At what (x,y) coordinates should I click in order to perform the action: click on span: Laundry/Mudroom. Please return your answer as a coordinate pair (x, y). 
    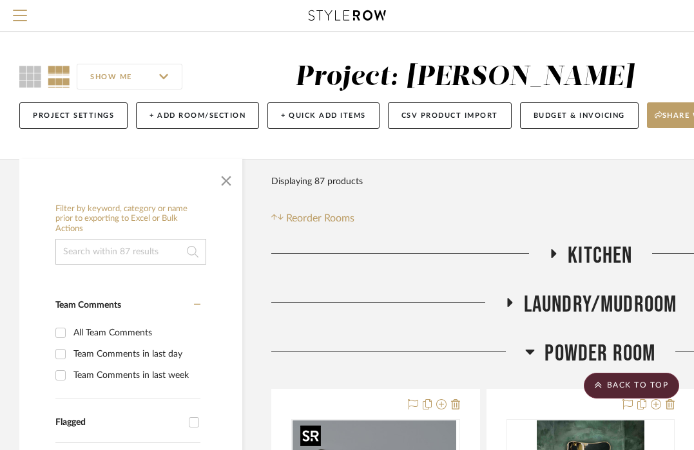
    Looking at the image, I should click on (601, 305).